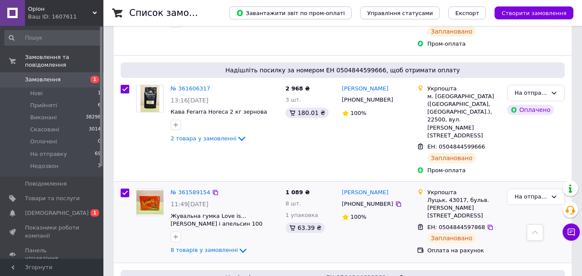 The width and height of the screenshot is (582, 276). Describe the element at coordinates (48, 154) in the screenshot. I see `span: На отправку` at that location.